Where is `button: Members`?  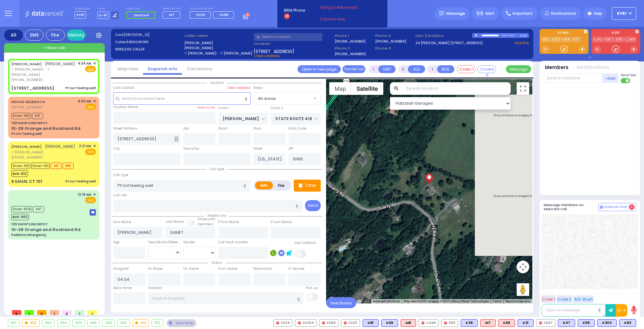
button: Members is located at coordinates (557, 67).